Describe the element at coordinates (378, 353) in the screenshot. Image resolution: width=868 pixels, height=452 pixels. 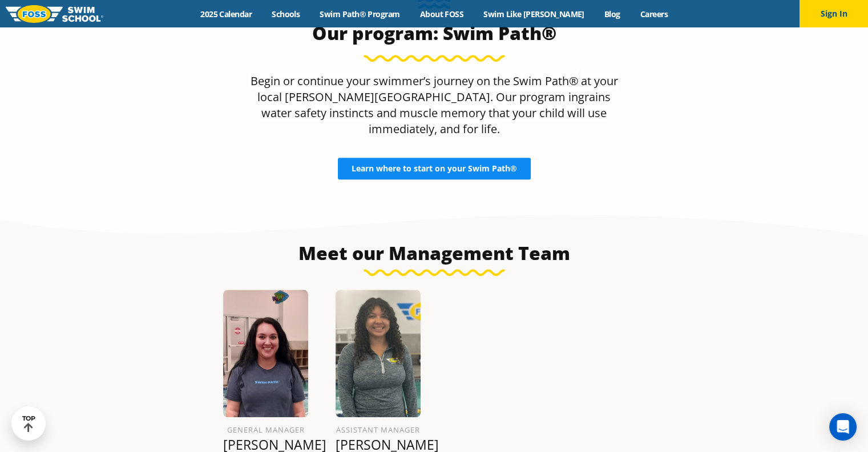
I see `img: Jasmine-Brewton.png` at that location.